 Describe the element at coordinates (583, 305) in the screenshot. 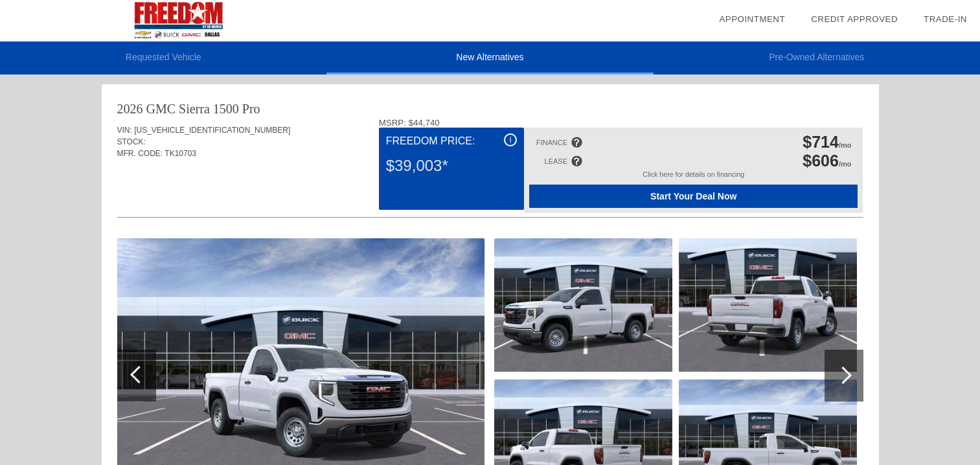

I see `img: 2.jpg` at that location.